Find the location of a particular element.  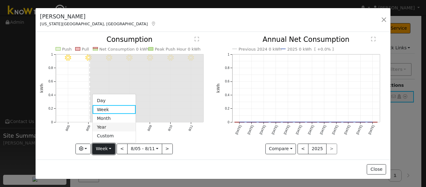

a: Day is located at coordinates (114, 101).